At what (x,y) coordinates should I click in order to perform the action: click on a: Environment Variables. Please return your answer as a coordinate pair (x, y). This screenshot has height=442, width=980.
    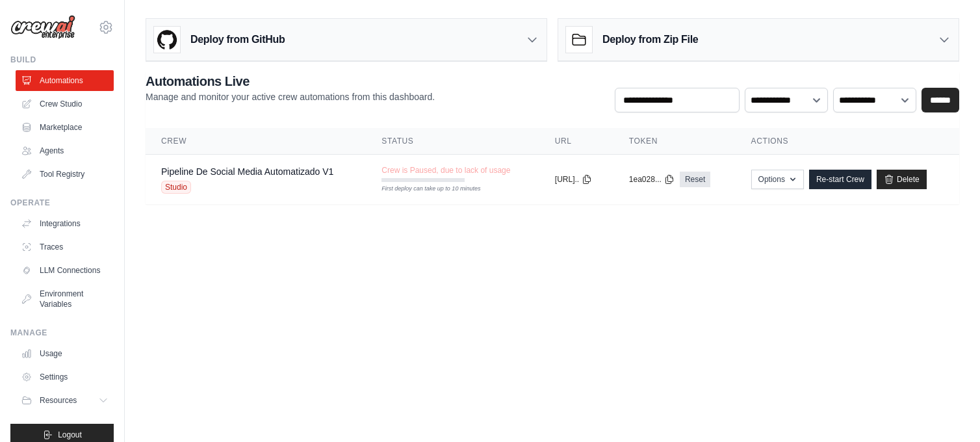
    Looking at the image, I should click on (64, 299).